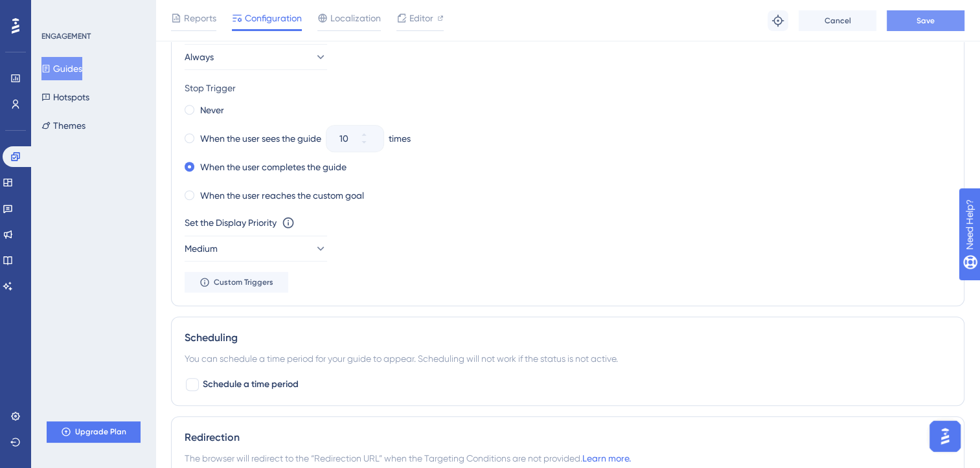 The height and width of the screenshot is (468, 980). What do you see at coordinates (251, 385) in the screenshot?
I see `span: Schedule a time period` at bounding box center [251, 385].